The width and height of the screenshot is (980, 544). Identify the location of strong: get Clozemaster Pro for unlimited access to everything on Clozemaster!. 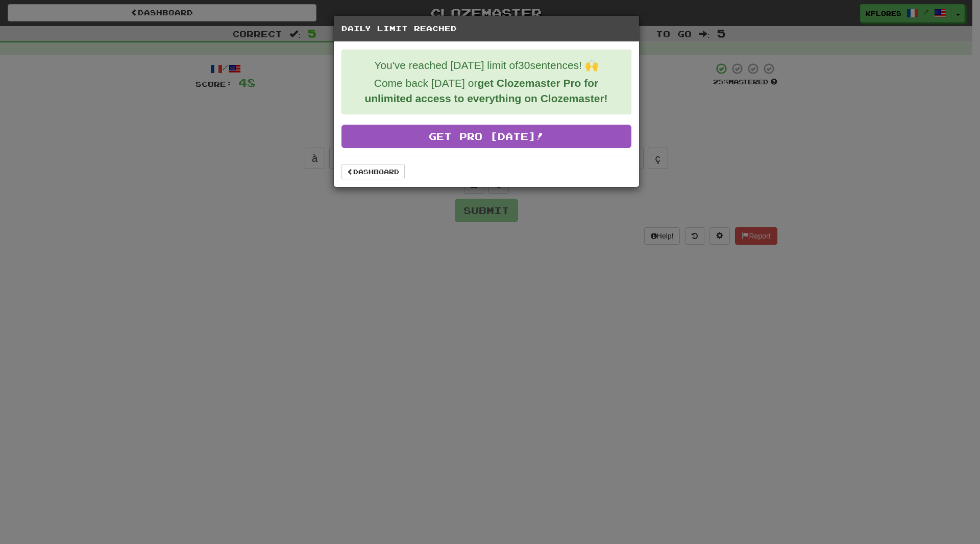
(486, 90).